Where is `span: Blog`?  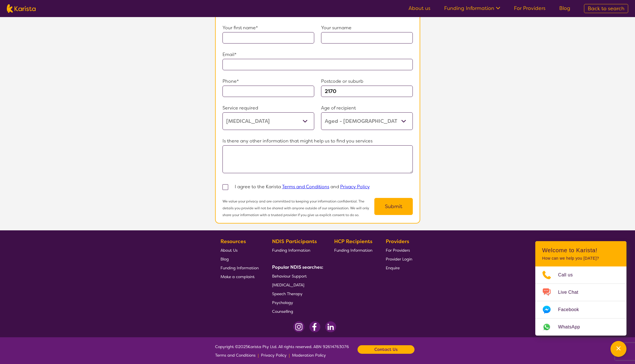
span: Blog is located at coordinates (225, 259).